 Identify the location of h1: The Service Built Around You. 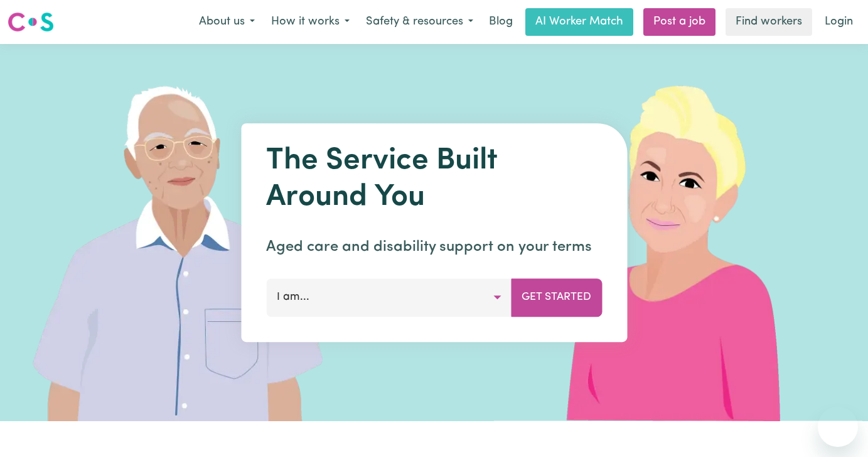
(434, 179).